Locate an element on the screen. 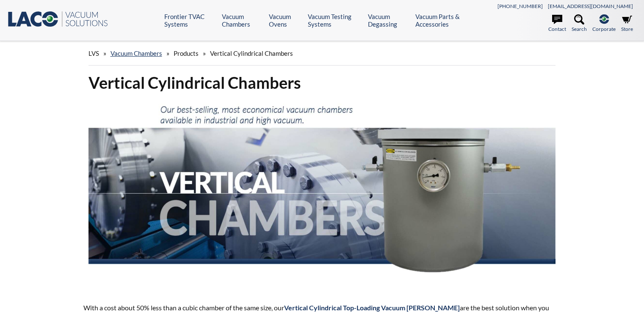 The width and height of the screenshot is (644, 312). a: Vacuum Ovens is located at coordinates (285, 20).